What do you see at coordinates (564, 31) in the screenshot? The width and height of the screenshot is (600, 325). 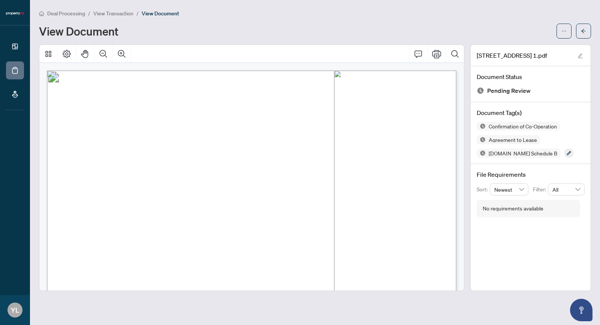 I see `span: ellipsis` at bounding box center [564, 31].